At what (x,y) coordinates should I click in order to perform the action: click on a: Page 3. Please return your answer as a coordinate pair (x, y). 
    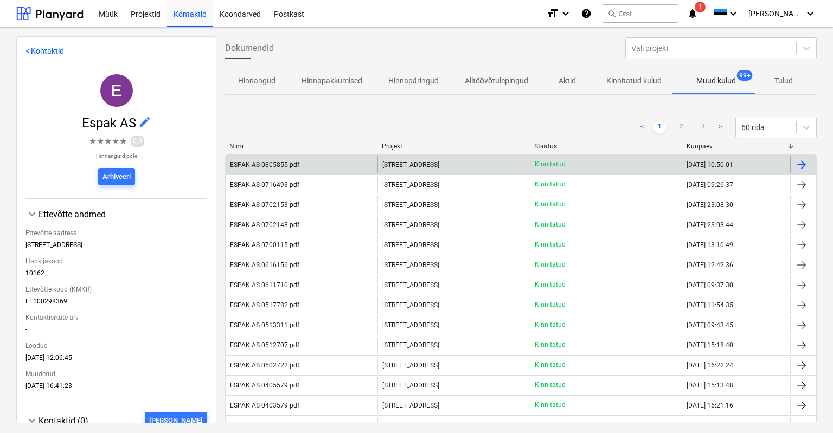
    Looking at the image, I should click on (703, 127).